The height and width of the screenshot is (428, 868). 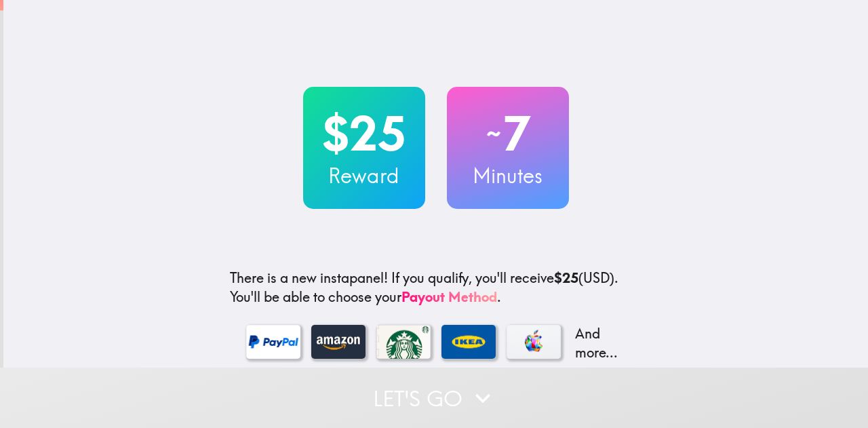 I want to click on h2: $25, so click(x=364, y=134).